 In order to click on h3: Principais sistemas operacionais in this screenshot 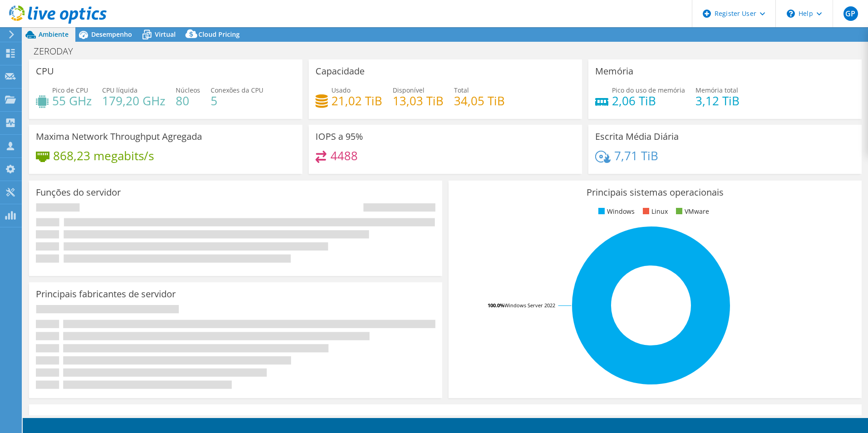, I will do `click(655, 192)`.